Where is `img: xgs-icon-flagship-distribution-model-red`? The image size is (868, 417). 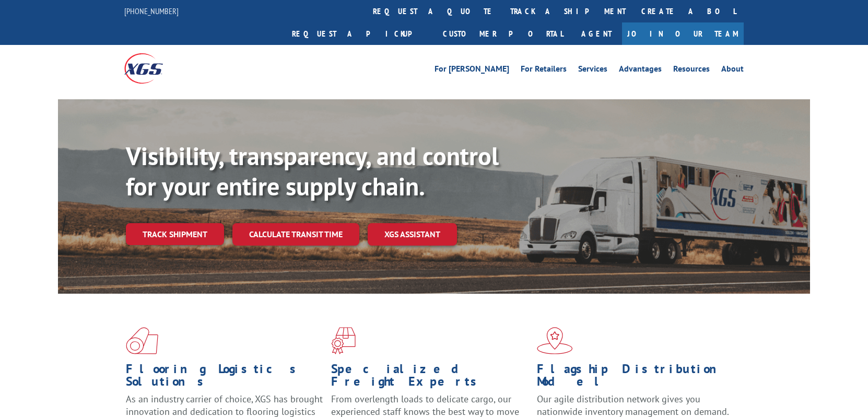
img: xgs-icon-flagship-distribution-model-red is located at coordinates (555, 341).